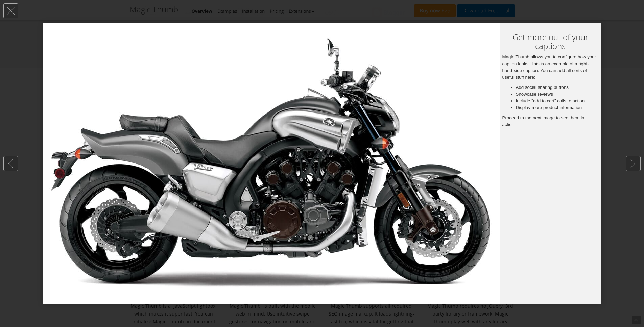  Describe the element at coordinates (550, 41) in the screenshot. I see `h3: Get more out of your captions` at that location.